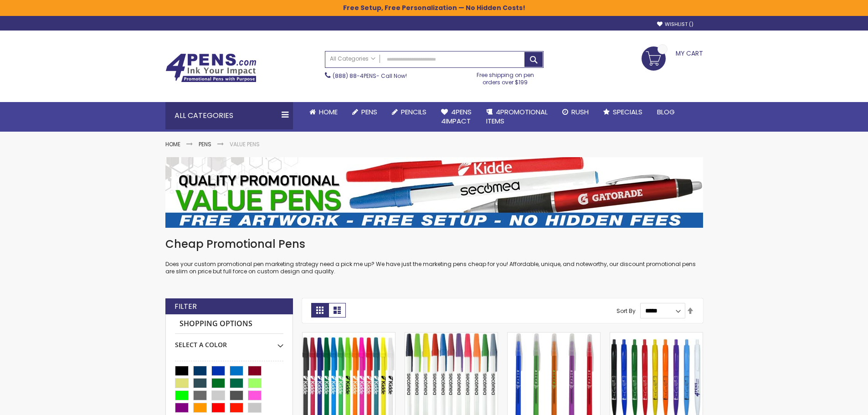  I want to click on div: All Categories, so click(229, 116).